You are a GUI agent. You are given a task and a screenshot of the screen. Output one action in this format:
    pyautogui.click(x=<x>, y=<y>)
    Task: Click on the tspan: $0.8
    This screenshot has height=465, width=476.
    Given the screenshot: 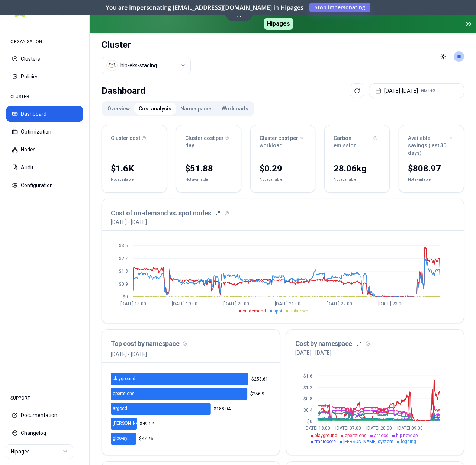 What is the action you would take?
    pyautogui.click(x=307, y=399)
    